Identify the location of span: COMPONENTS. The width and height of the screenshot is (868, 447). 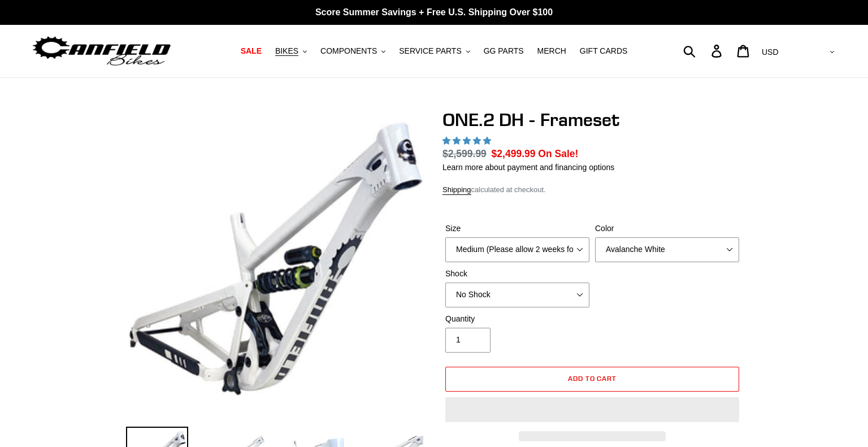
(349, 51).